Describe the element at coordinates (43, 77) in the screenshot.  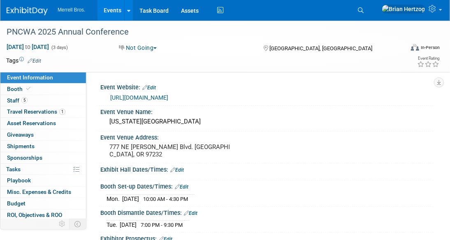
I see `a: Event Information` at that location.